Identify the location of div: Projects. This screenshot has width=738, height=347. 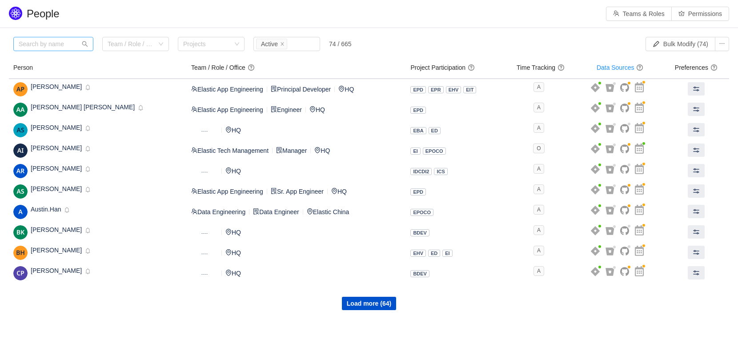
(207, 44).